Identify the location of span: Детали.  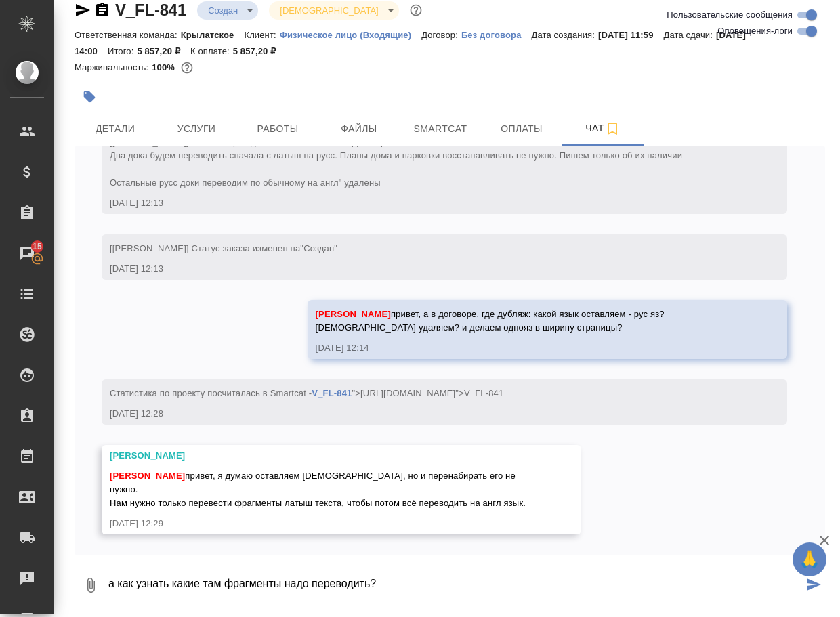
(115, 129).